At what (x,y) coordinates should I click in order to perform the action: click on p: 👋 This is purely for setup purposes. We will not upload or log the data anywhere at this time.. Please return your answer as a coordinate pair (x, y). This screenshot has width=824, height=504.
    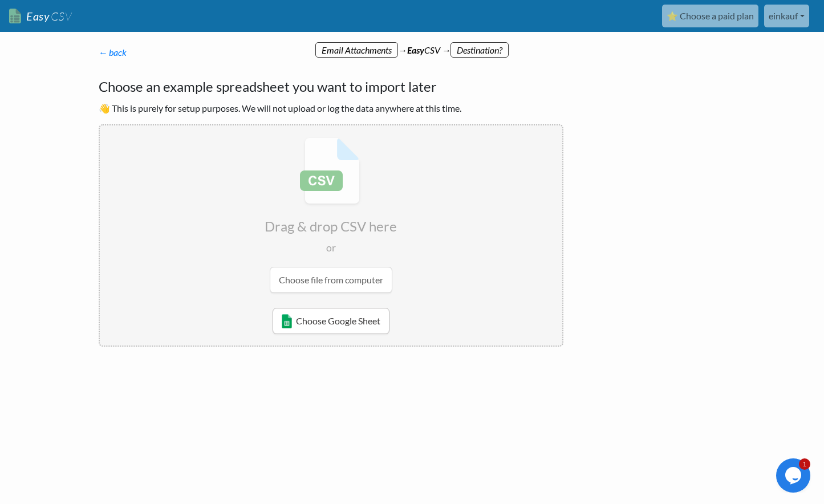
    Looking at the image, I should click on (330, 108).